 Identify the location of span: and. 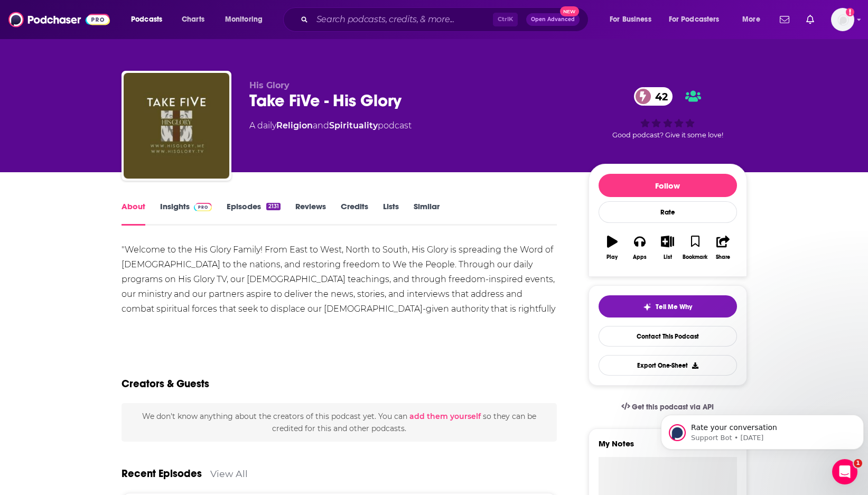
(321, 125).